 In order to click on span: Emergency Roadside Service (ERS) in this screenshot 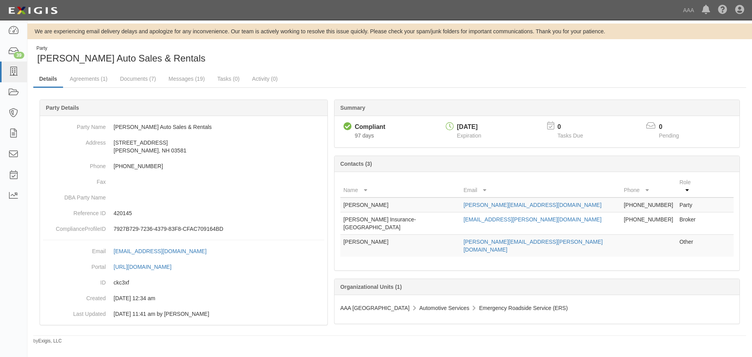, I will do `click(523, 308)`.